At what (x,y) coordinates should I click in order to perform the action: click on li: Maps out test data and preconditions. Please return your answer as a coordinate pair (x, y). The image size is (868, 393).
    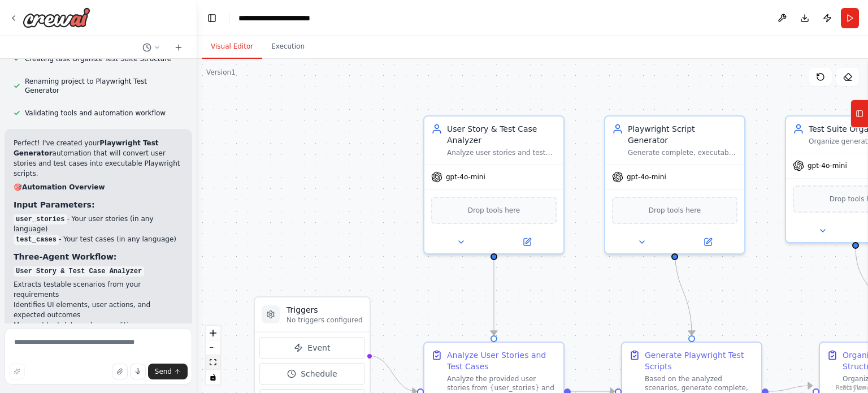
    Looking at the image, I should click on (99, 325).